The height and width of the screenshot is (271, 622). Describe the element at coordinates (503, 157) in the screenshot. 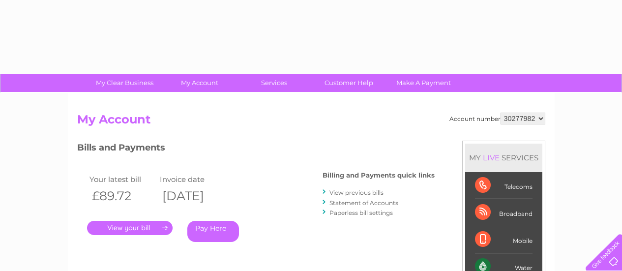

I see `div: MY SERVICES` at that location.